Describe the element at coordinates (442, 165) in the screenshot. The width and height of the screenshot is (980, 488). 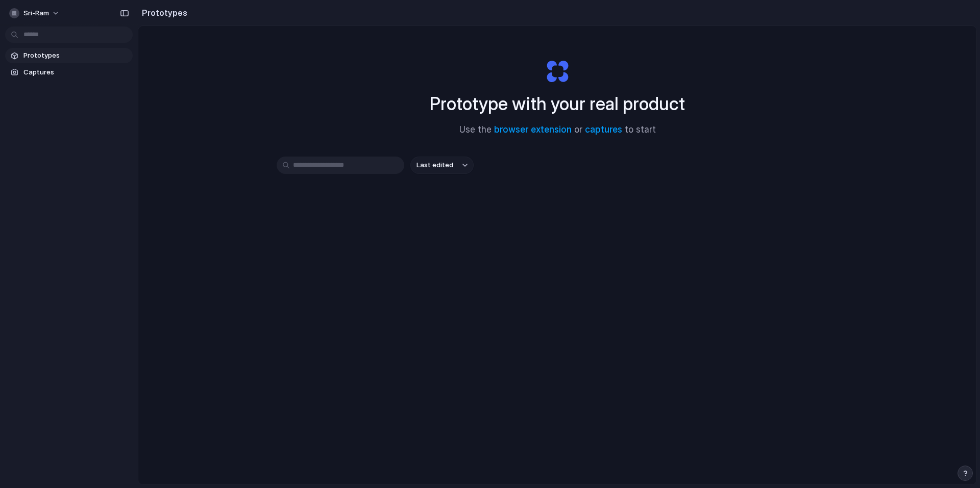
I see `button: Last edited` at that location.